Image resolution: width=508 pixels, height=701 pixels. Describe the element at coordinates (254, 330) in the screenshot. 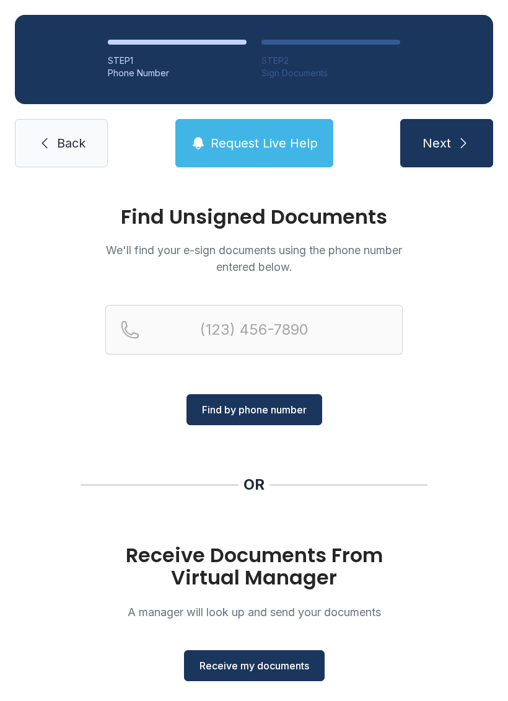

I see `input: Reservation phone number` at that location.